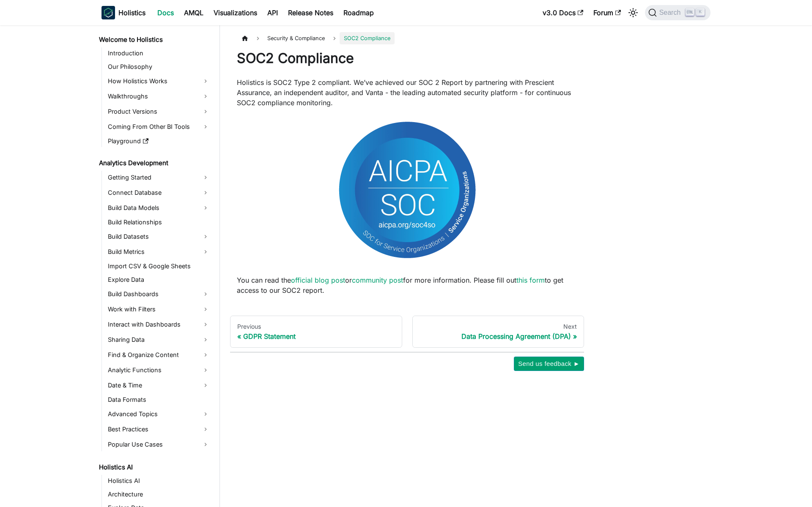  What do you see at coordinates (358, 12) in the screenshot?
I see `a: Roadmap` at bounding box center [358, 12].